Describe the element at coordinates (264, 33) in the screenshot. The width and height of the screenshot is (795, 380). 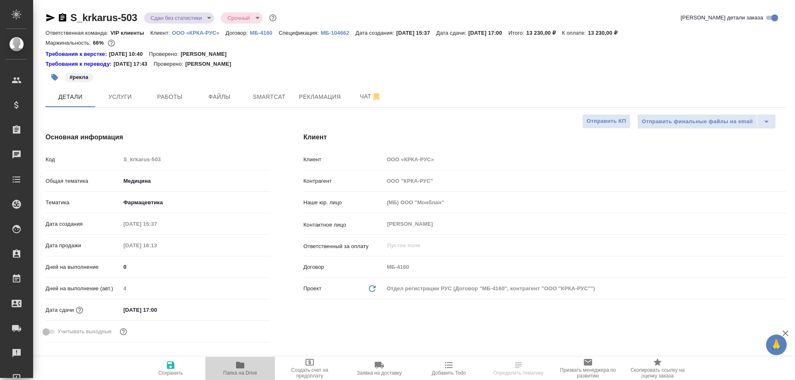
I see `p: МБ-4160` at that location.